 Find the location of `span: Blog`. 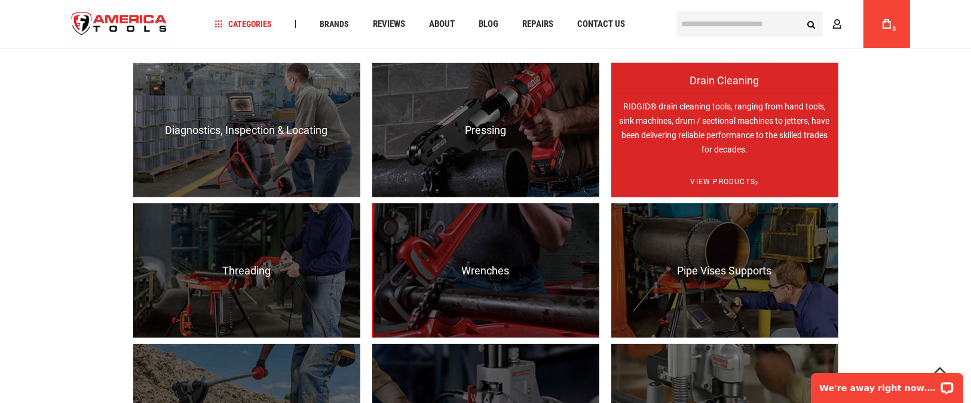

span: Blog is located at coordinates (488, 24).